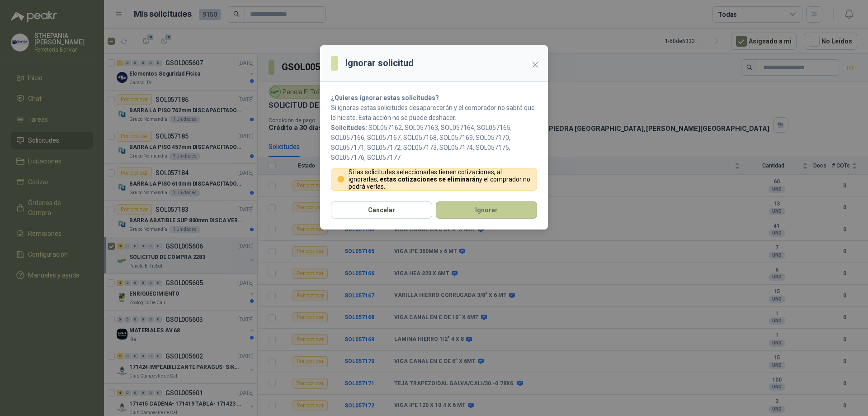 This screenshot has height=416, width=868. I want to click on button: Cancelar, so click(382, 210).